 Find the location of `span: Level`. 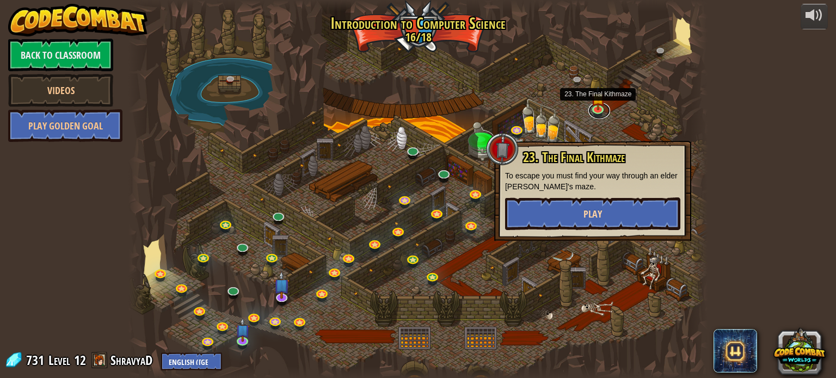

span: Level is located at coordinates (59, 360).